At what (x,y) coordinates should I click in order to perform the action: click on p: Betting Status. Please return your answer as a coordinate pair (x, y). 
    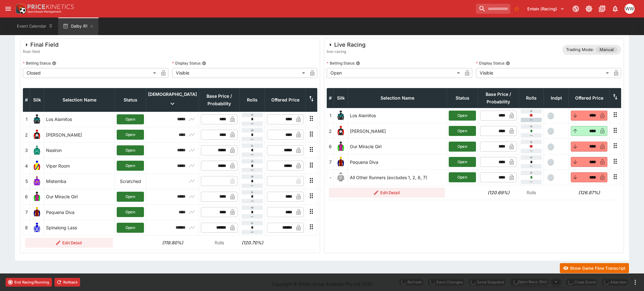
    Looking at the image, I should click on (37, 63).